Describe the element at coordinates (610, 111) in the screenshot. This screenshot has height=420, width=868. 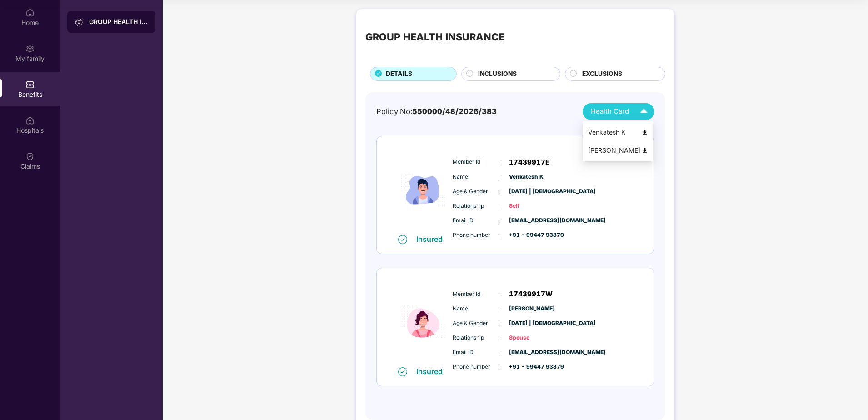
I see `span: Health Card` at that location.